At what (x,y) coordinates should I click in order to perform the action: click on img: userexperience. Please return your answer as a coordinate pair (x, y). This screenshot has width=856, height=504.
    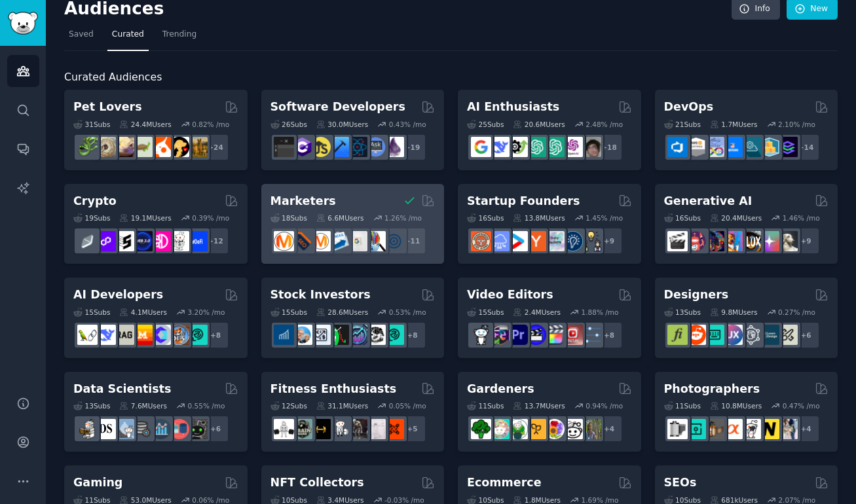
    Looking at the image, I should click on (751, 334).